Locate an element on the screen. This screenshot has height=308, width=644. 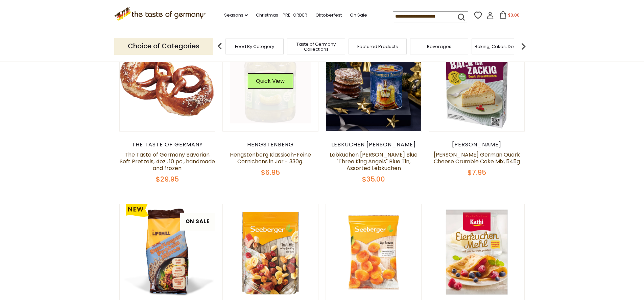
button: $0.00 is located at coordinates (509, 16).